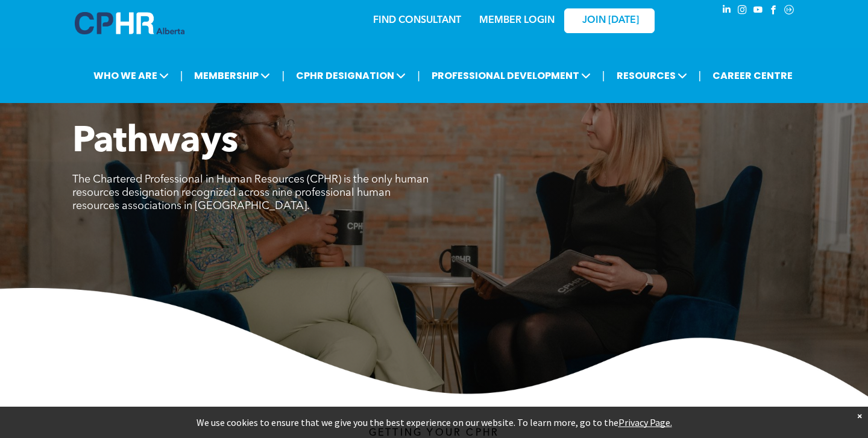  What do you see at coordinates (131, 76) in the screenshot?
I see `span: WHO WE ARE` at bounding box center [131, 76].